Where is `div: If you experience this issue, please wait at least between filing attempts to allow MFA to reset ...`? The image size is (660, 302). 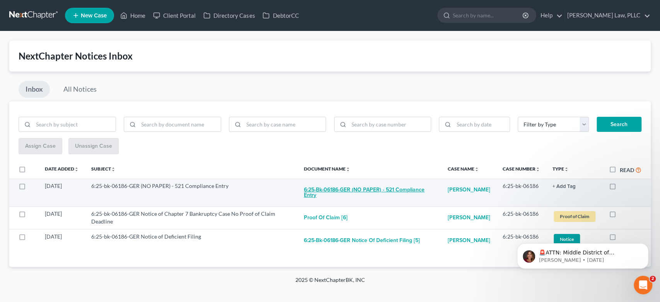
div: If you experience this issue, please wait at least between filing attempts to allow MFA to reset ... is located at coordinates (67, 118).